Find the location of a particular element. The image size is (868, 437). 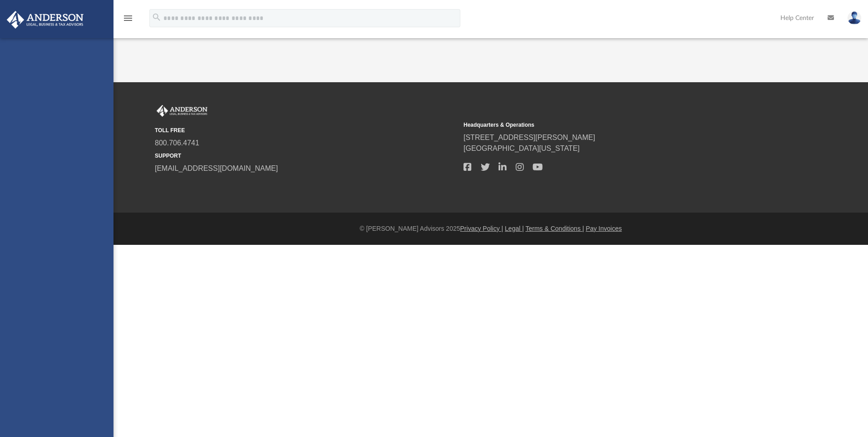

a: menu is located at coordinates (128, 20).